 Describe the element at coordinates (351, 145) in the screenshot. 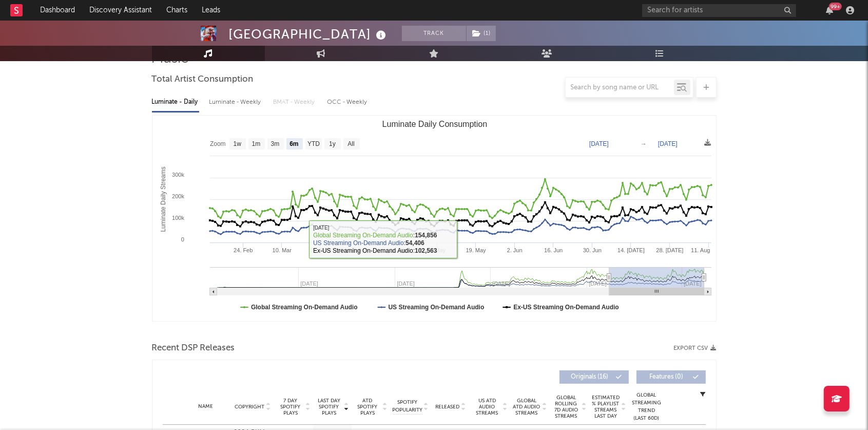

I see `text: All` at that location.